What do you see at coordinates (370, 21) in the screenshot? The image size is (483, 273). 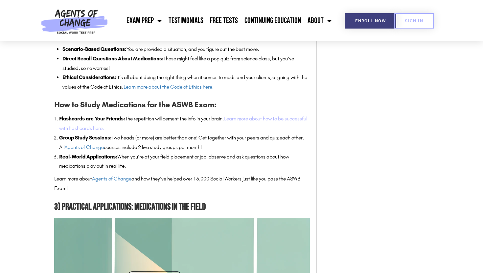 I see `span: Enroll Now` at bounding box center [370, 21].